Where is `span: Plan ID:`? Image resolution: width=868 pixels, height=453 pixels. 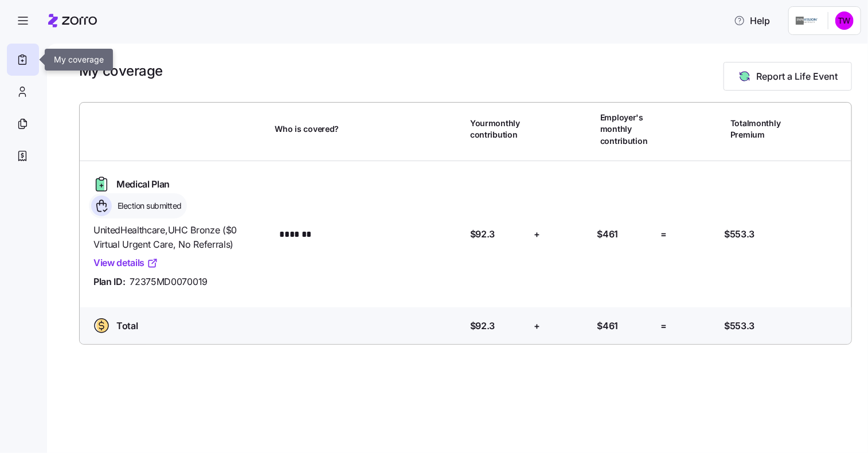
span: Plan ID: is located at coordinates (109, 282).